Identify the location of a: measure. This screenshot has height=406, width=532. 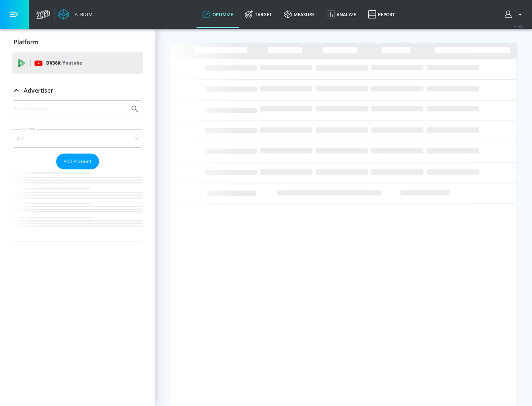
(299, 14).